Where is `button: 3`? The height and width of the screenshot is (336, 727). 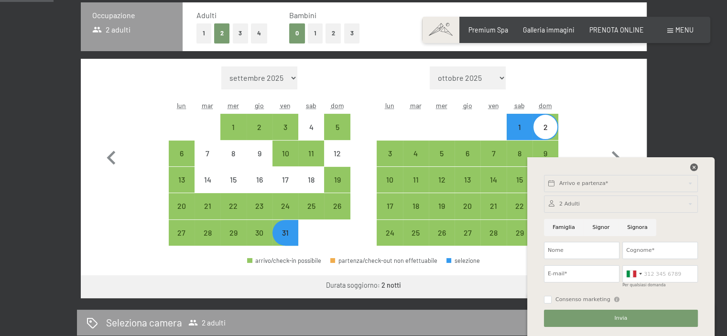 button: 3 is located at coordinates (352, 33).